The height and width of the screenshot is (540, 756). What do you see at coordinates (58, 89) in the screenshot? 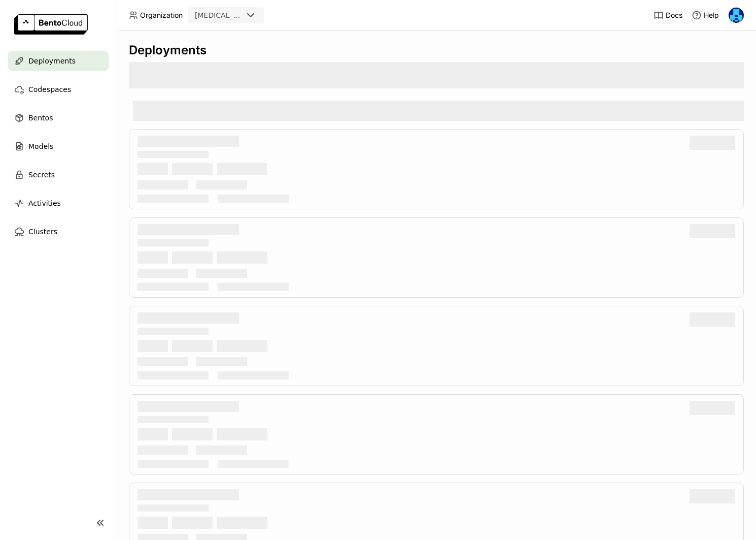
I see `a: Codespaces` at bounding box center [58, 89].